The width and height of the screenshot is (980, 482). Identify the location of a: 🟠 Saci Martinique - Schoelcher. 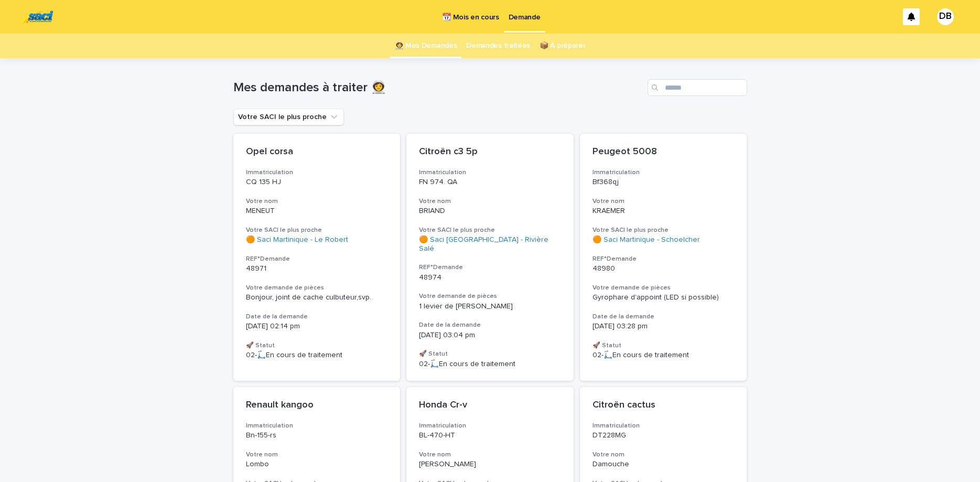
(646, 239).